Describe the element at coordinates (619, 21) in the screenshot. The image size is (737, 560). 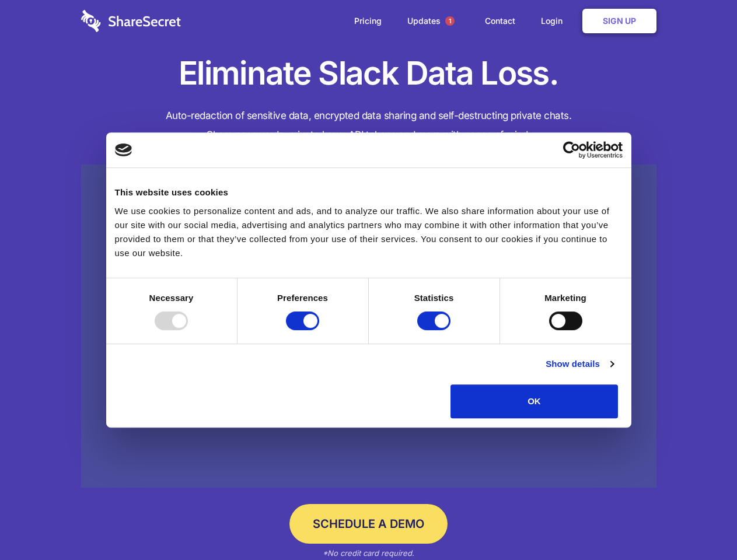
I see `a: Sign Up` at that location.